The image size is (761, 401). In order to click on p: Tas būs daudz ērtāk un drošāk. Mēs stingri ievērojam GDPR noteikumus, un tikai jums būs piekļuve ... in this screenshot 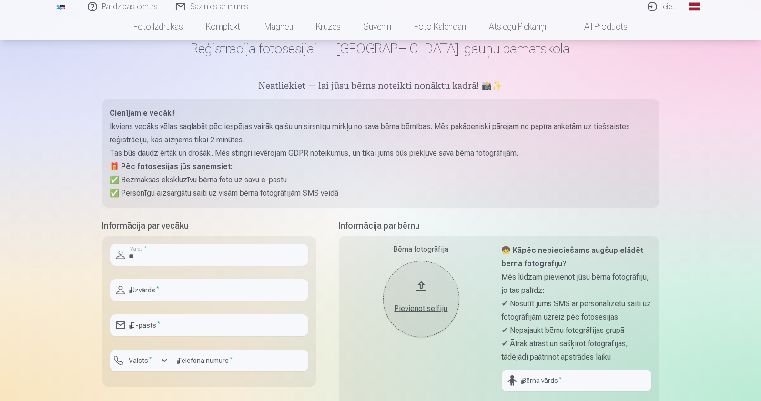, I will do `click(381, 153)`.